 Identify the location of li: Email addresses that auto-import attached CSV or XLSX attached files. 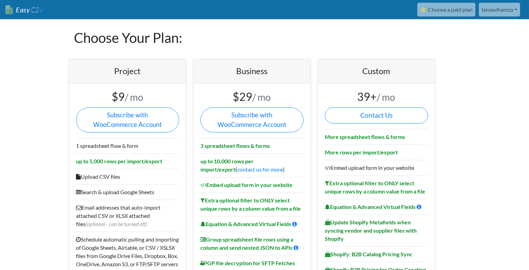
(127, 216).